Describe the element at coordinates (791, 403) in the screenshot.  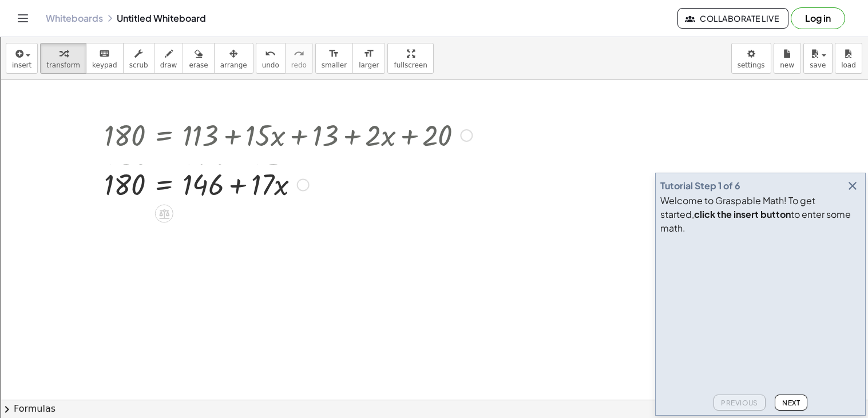
I see `button: Next` at that location.